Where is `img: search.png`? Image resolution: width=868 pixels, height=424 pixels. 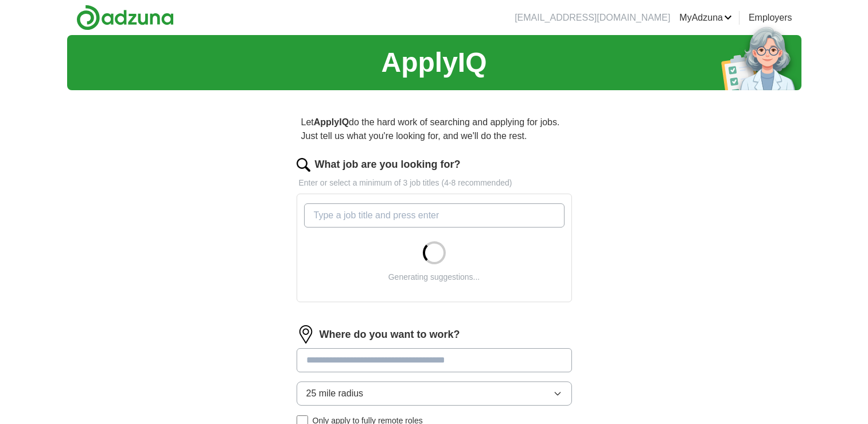 img: search.png is located at coordinates (304, 165).